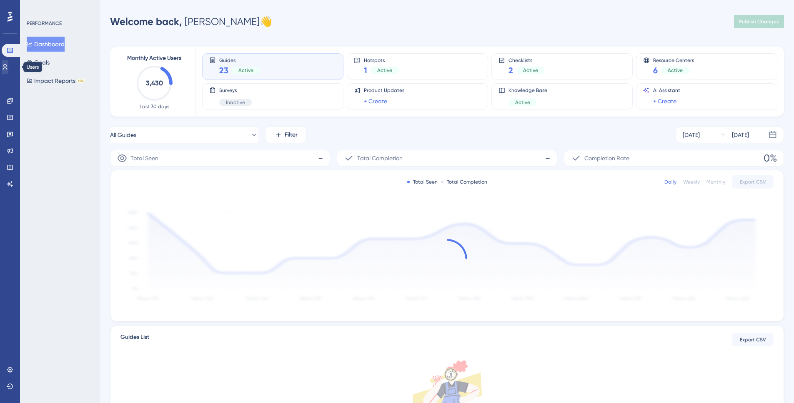 The height and width of the screenshot is (403, 794). I want to click on span: Product Updates, so click(384, 90).